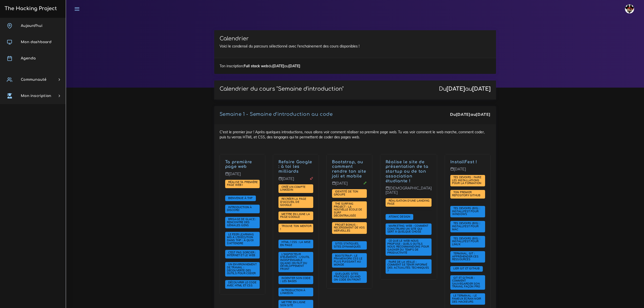 The width and height of the screenshot is (644, 308). Describe the element at coordinates (240, 238) in the screenshot. I see `span: Le Peer learning mis à l'exécution dans THP : à quoi s'attendre` at that location.